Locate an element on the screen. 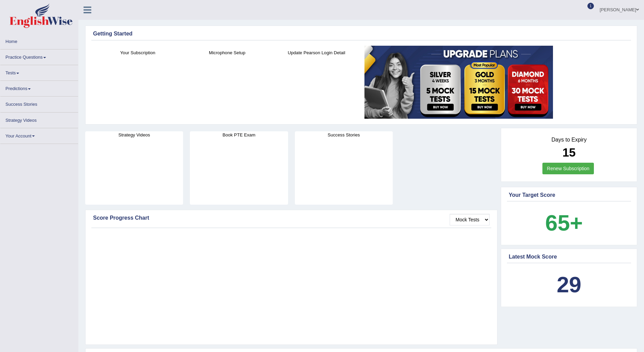  h4: Success Stories is located at coordinates (344, 135).